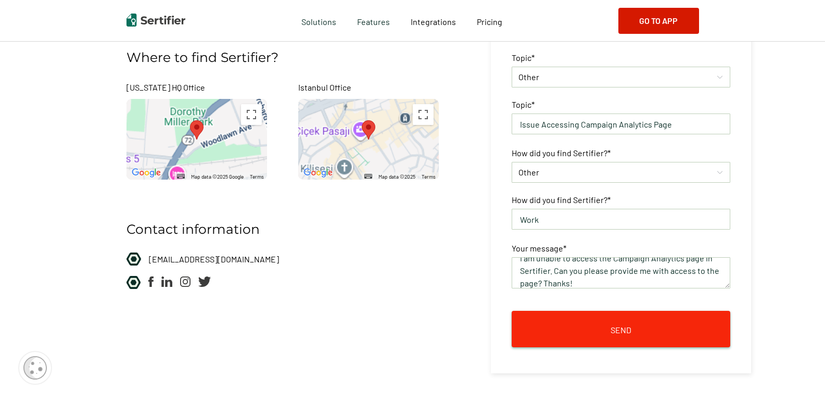 This screenshot has width=825, height=403. What do you see at coordinates (433, 21) in the screenshot?
I see `span: Integrations` at bounding box center [433, 21].